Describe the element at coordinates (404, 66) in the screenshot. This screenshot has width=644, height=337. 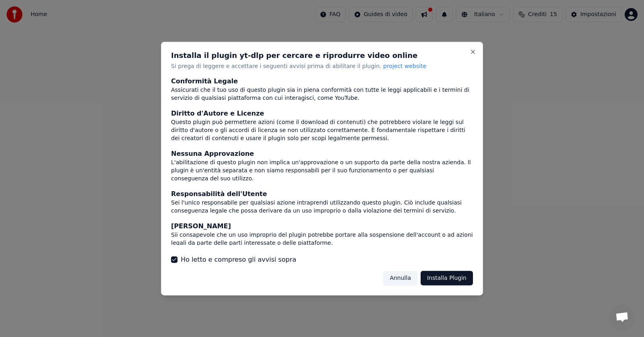
I see `span: project website` at that location.